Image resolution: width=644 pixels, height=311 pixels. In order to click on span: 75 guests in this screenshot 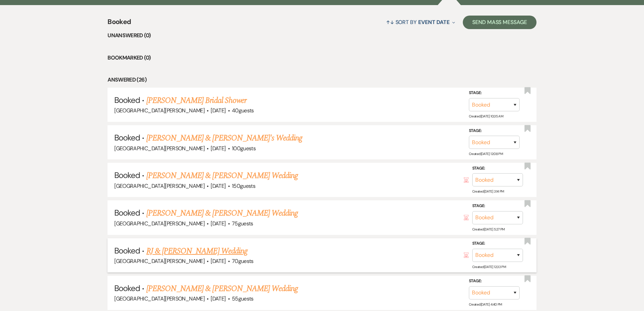, I will do `click(242, 224)`.